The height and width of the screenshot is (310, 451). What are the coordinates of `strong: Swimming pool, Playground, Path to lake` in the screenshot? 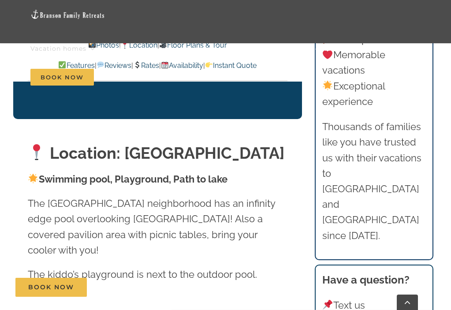 It's located at (127, 179).